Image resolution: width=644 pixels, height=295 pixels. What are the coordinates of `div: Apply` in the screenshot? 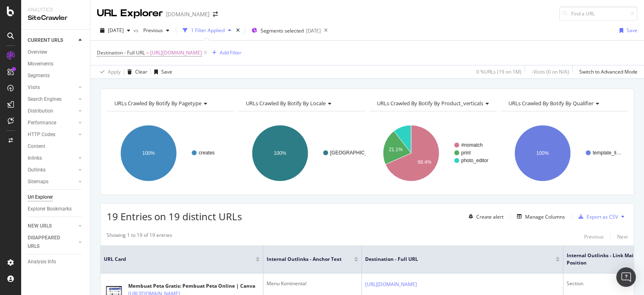 It's located at (114, 71).